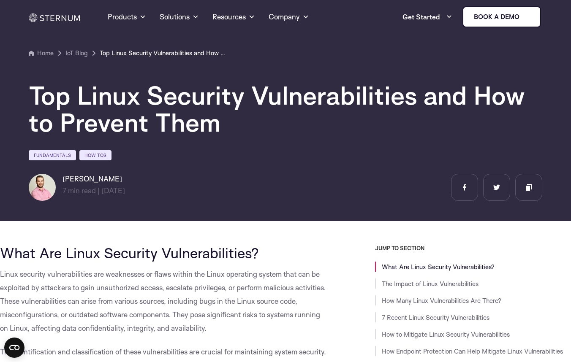 The width and height of the screenshot is (571, 362). Describe the element at coordinates (446, 334) in the screenshot. I see `a: How to Mitigate Linux Security Vulnerabilities` at that location.